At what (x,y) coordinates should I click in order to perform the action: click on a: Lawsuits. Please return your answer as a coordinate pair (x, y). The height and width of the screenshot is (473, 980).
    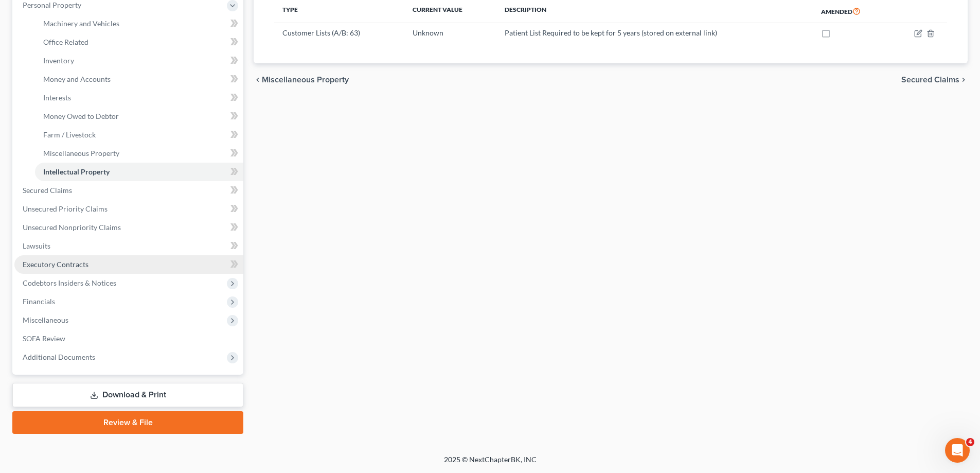
    Looking at the image, I should click on (128, 246).